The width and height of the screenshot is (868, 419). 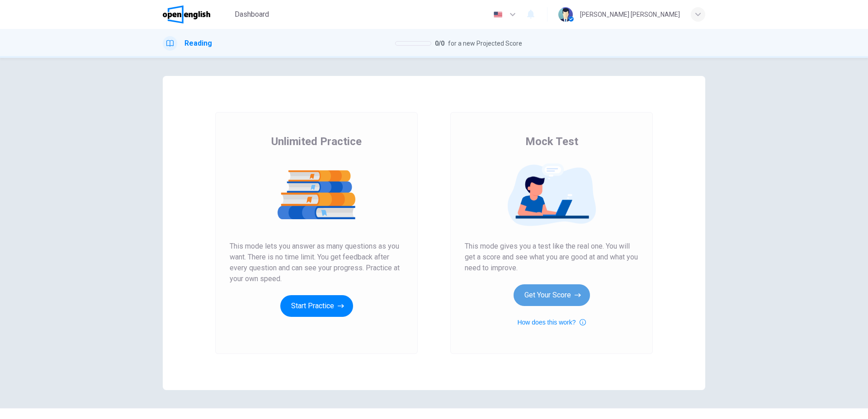 I want to click on img: en, so click(x=497, y=15).